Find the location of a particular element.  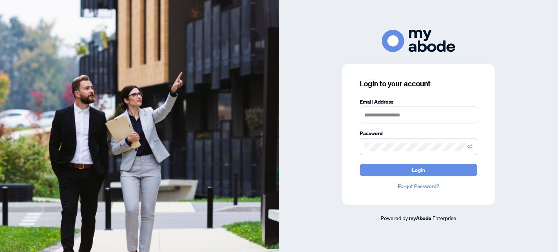

span: eye-invisible is located at coordinates (470, 146).